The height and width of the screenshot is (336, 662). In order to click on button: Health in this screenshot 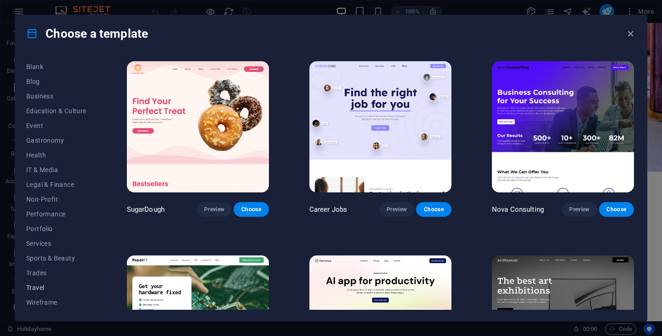, I will do `click(56, 155)`.